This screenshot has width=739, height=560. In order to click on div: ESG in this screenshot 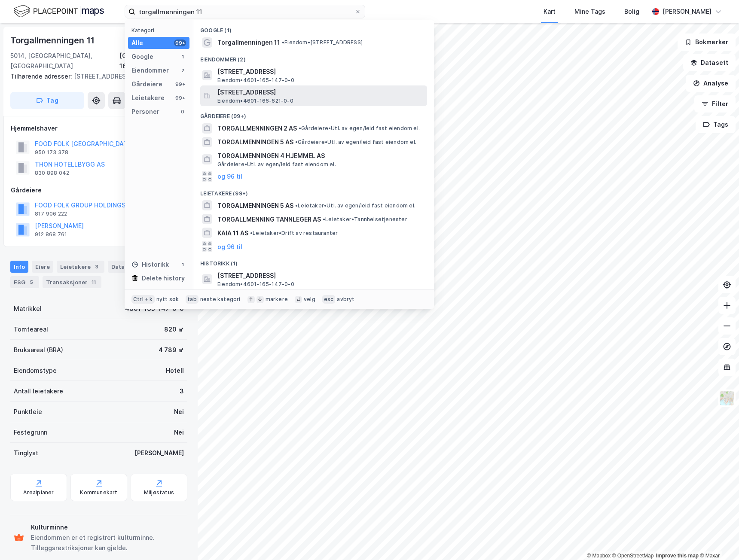, I will do `click(25, 282)`.